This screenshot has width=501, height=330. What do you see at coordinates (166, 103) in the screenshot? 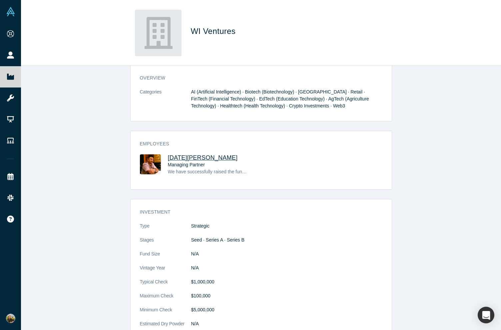
I see `dt: Categories` at bounding box center [166, 103].